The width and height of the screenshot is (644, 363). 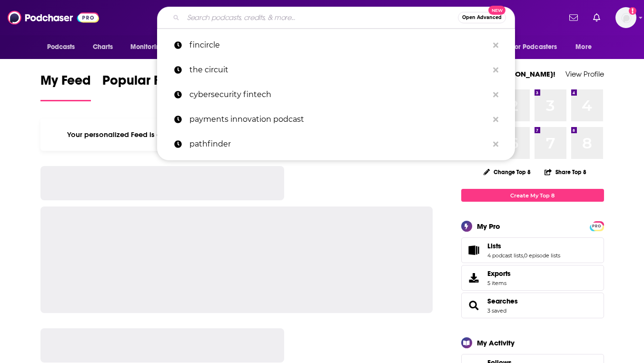 I want to click on span: My Feed, so click(x=66, y=83).